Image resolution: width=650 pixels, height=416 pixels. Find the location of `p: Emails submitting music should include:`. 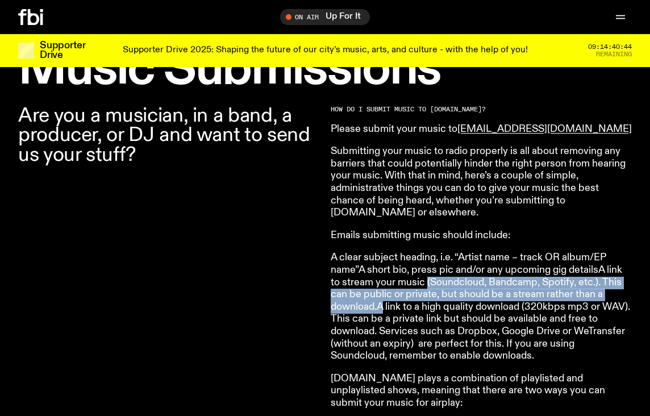

p: Emails submitting music should include: is located at coordinates (481, 236).